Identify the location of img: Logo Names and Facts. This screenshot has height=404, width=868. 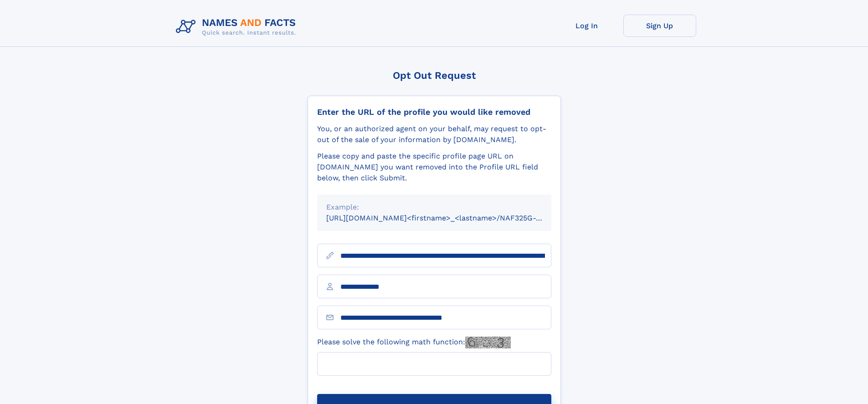
(238, 27).